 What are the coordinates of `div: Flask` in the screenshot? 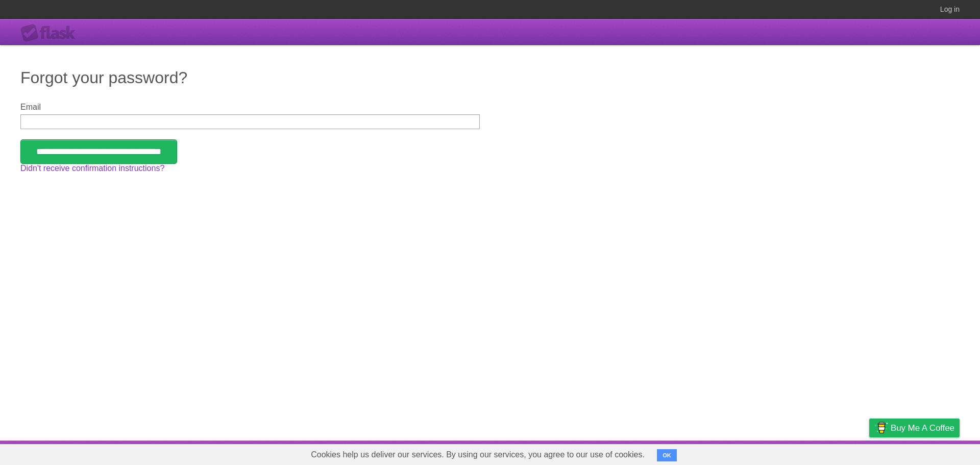 It's located at (51, 33).